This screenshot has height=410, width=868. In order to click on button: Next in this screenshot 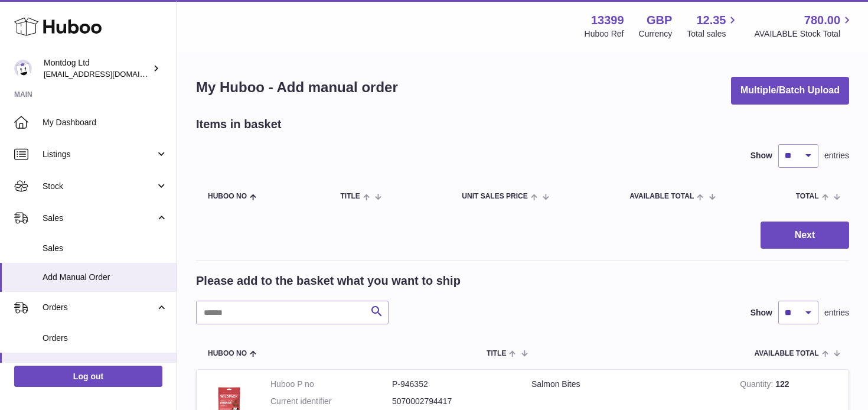, I will do `click(805, 235)`.